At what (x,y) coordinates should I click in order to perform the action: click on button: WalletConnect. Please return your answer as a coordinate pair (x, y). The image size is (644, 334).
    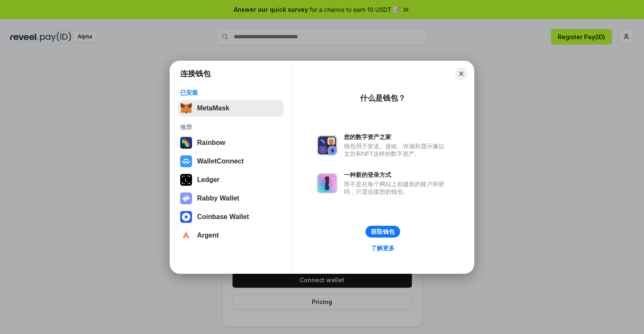
    Looking at the image, I should click on (231, 162).